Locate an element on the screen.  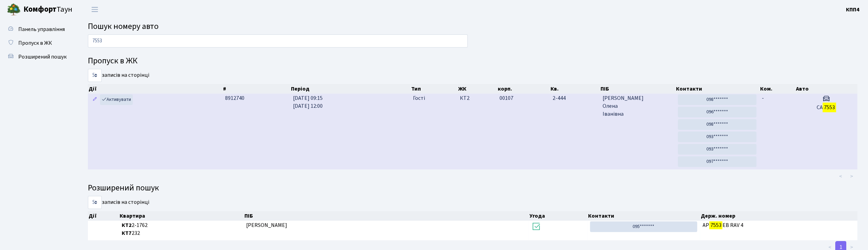
a: Активувати is located at coordinates (116, 99).